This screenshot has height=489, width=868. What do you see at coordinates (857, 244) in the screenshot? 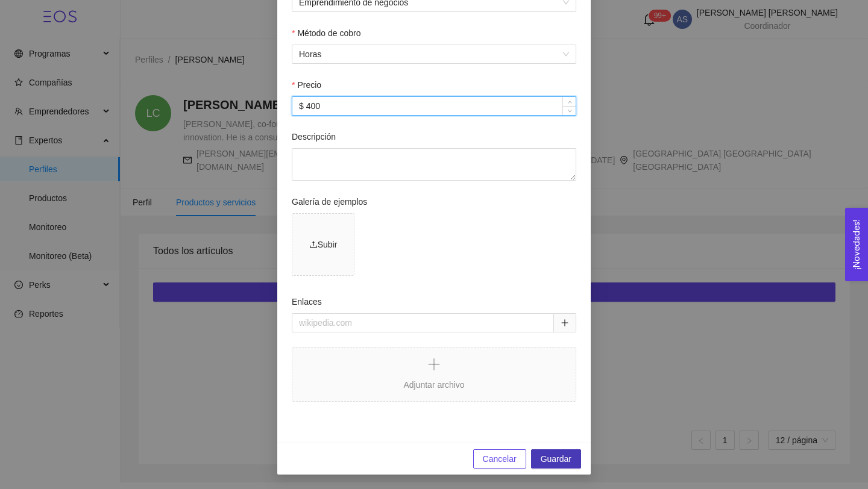
I see `button: Open Feedback Widget` at bounding box center [857, 244].